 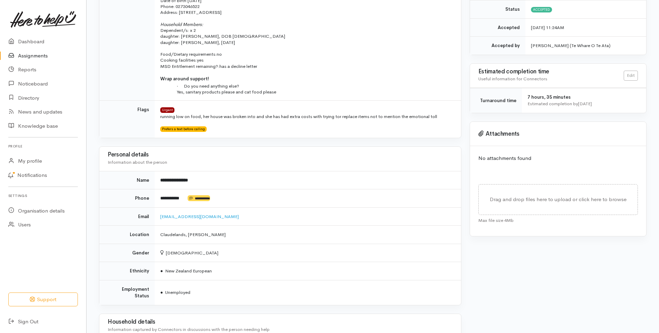 What do you see at coordinates (127, 198) in the screenshot?
I see `td: Phone` at bounding box center [127, 198].